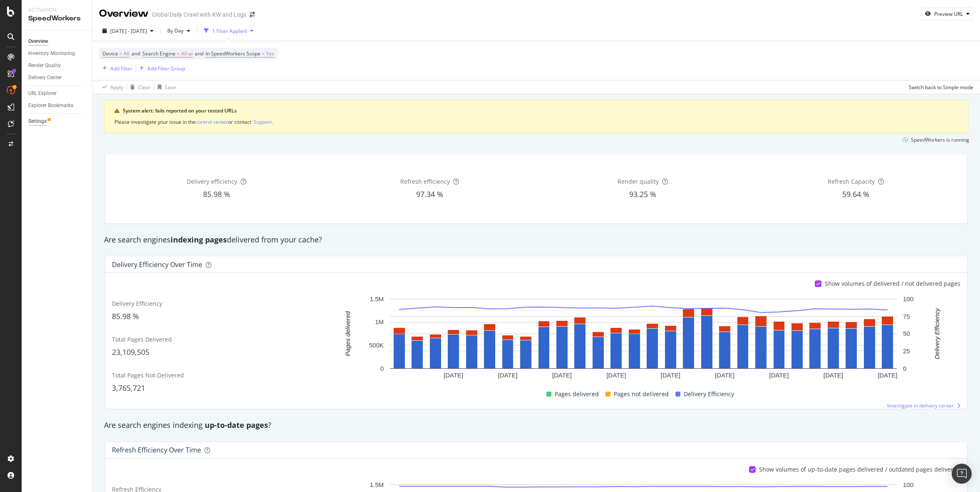  I want to click on div: Preview URL, so click(948, 14).